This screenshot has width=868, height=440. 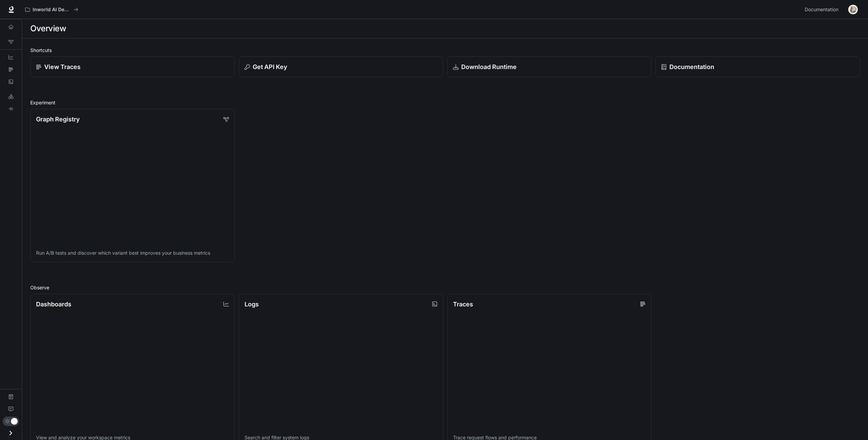 What do you see at coordinates (445, 287) in the screenshot?
I see `h2: Observe` at bounding box center [445, 287].